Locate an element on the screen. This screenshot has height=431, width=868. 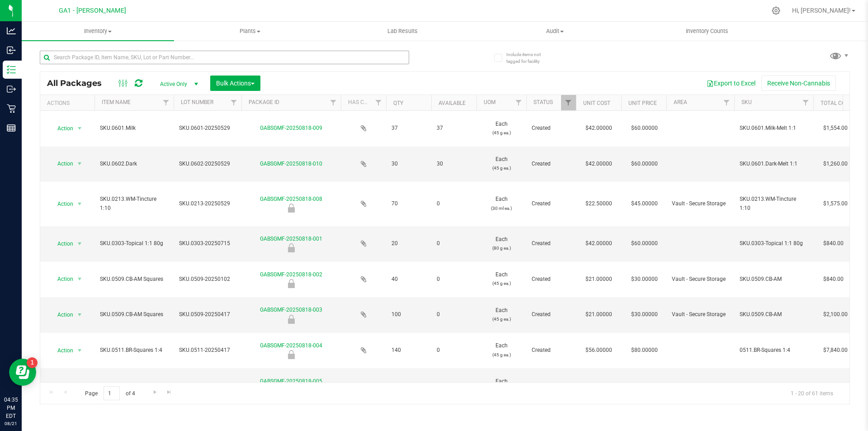
input: Search Package ID, Item Name, SKU, Lot or Part Number... is located at coordinates (225, 58).